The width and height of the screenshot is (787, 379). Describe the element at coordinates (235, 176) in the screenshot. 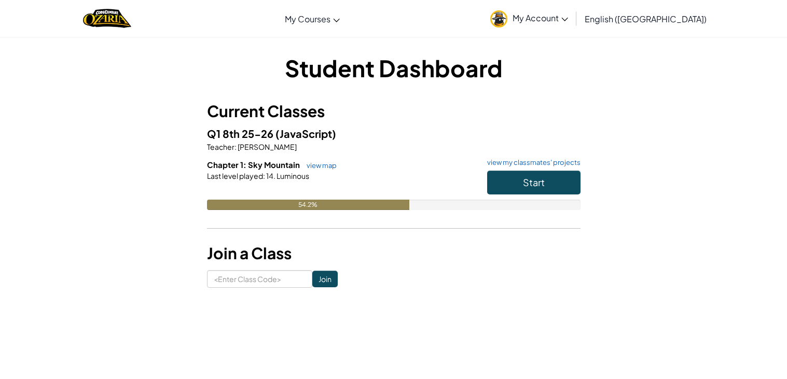

I see `span: Last level played` at that location.